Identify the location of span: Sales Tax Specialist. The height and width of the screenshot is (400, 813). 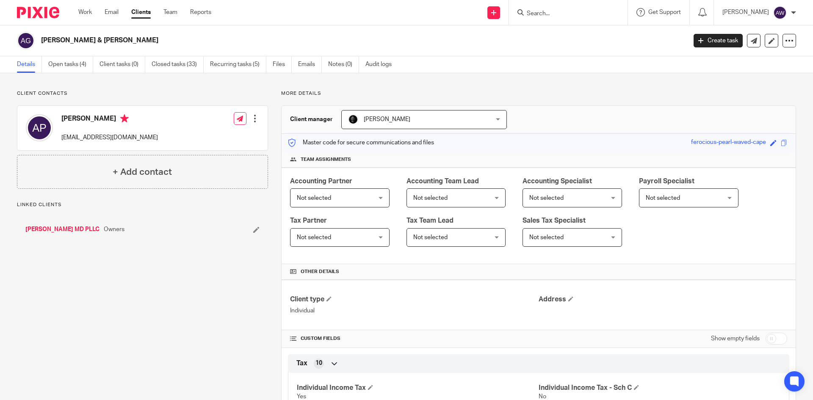
(554, 221).